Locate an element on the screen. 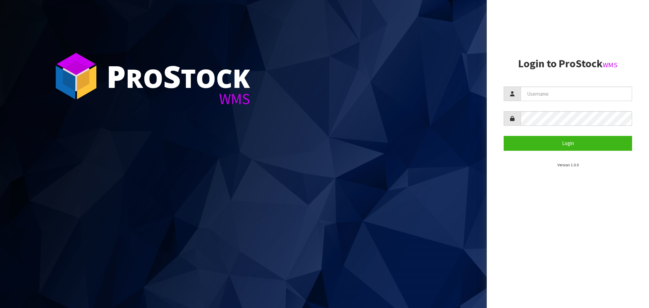 The image size is (649, 308). div: WMS is located at coordinates (178, 99).